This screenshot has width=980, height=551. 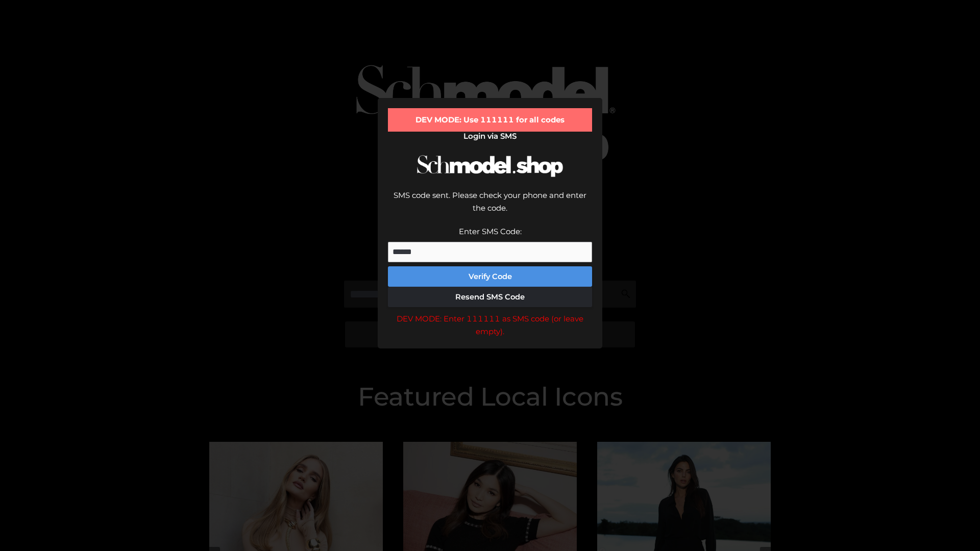 I want to click on h2: Login via SMS, so click(x=490, y=136).